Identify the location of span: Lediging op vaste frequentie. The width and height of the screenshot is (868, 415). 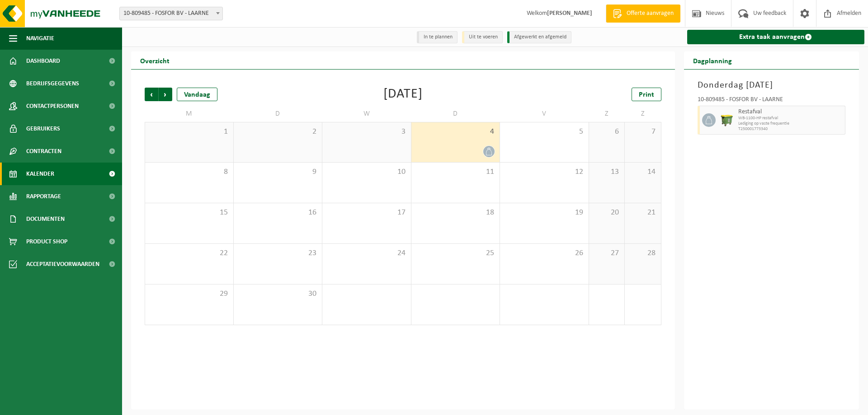
(791, 124).